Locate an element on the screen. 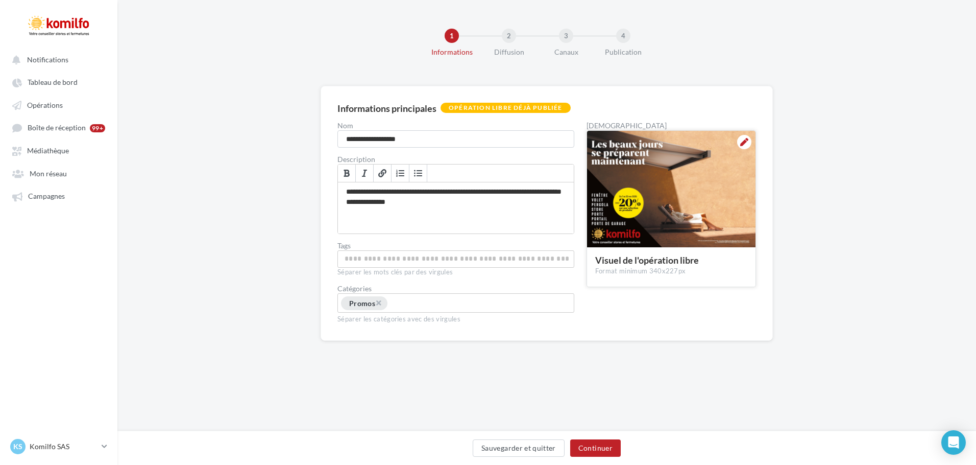  span: Notifications is located at coordinates (47, 59).